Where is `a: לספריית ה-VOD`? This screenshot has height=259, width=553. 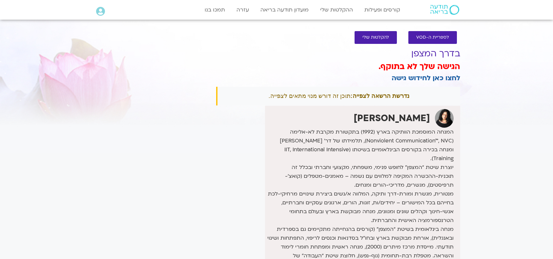 a: לספריית ה-VOD is located at coordinates (432, 37).